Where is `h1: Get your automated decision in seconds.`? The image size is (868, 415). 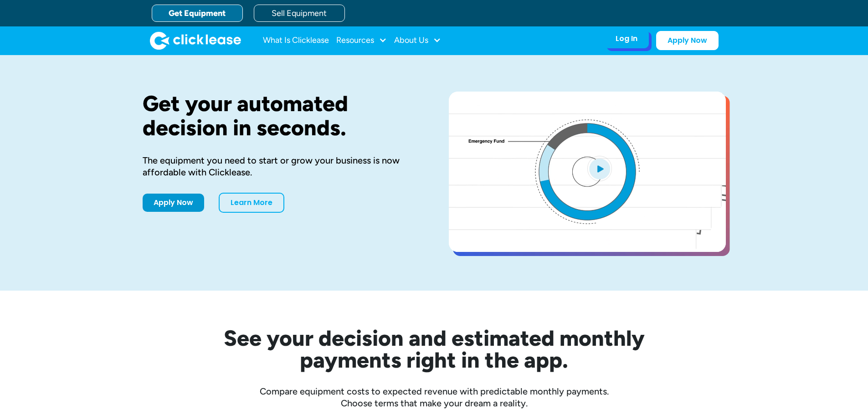 h1: Get your automated decision in seconds. is located at coordinates (281, 116).